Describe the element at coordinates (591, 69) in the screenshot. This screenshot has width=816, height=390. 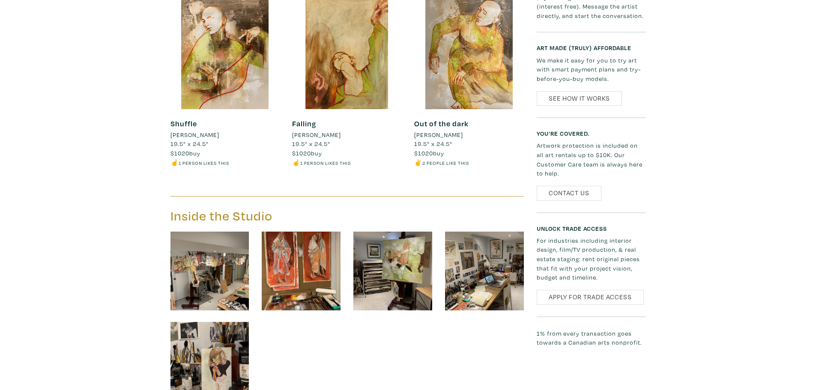
I see `p: We make it easy for you to try art with smart payment plans and try-before-you-buy models.` at that location.